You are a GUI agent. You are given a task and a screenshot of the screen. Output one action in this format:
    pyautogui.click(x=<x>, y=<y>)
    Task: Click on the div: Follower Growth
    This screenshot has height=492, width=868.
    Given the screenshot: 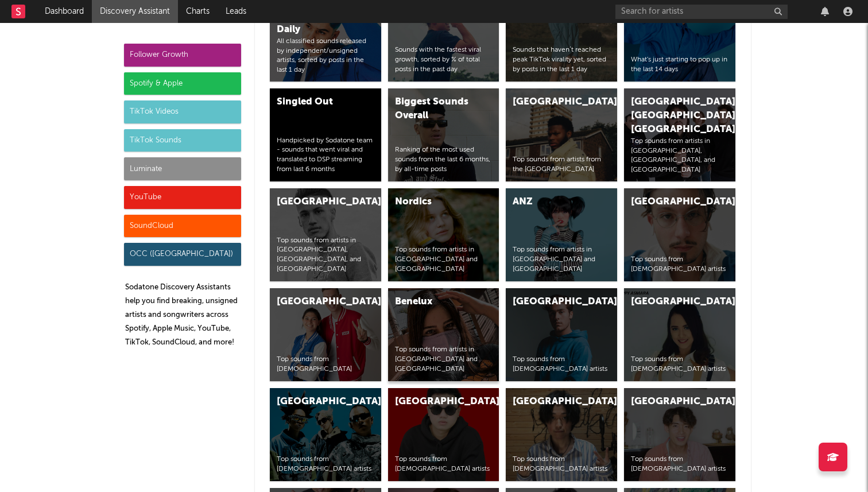 What is the action you would take?
    pyautogui.click(x=182, y=55)
    